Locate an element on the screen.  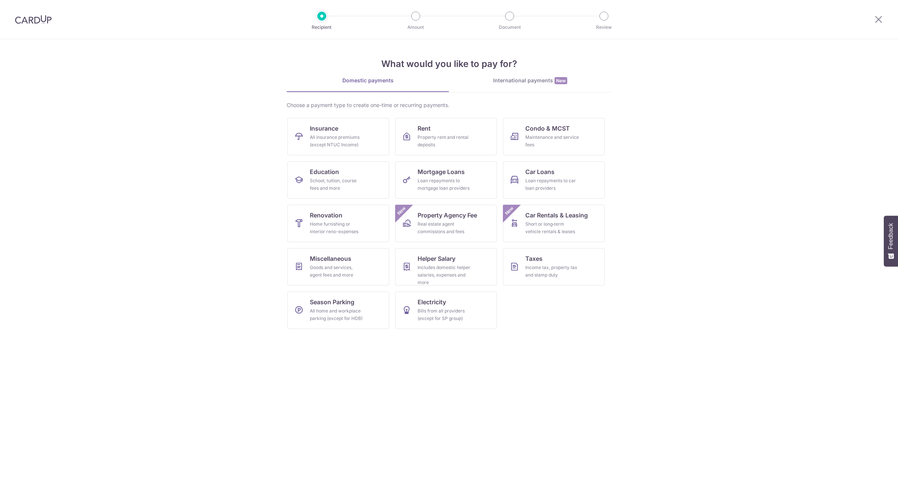
a: EducationSchool, tuition, course fees and more is located at coordinates (338, 180).